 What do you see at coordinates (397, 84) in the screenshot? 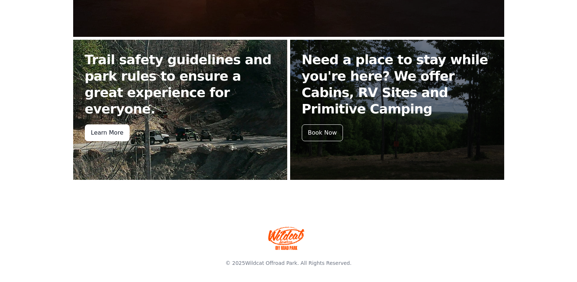
I see `h2: Need a place to stay while you're here? We offer Cabins, RV Sites and Primitive Camping` at bounding box center [397, 84].